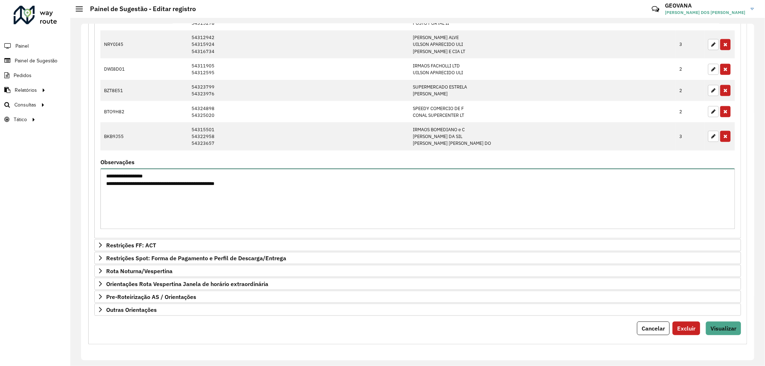  I want to click on td: 54324898 54325020, so click(299, 112).